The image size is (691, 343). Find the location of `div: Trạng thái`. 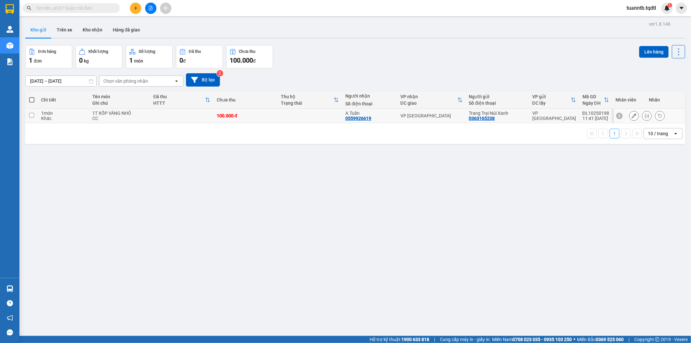

div: Trạng thái is located at coordinates (307, 103).